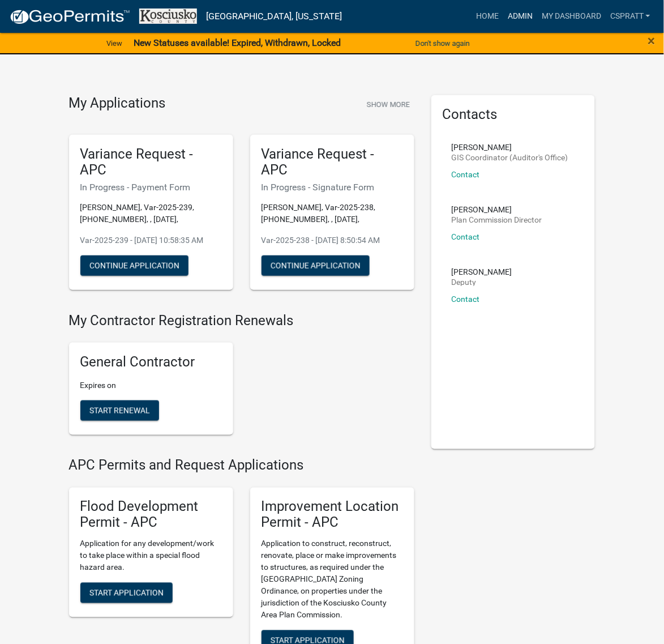 This screenshot has width=664, height=644. What do you see at coordinates (120, 411) in the screenshot?
I see `button: Start Renewal` at bounding box center [120, 411].